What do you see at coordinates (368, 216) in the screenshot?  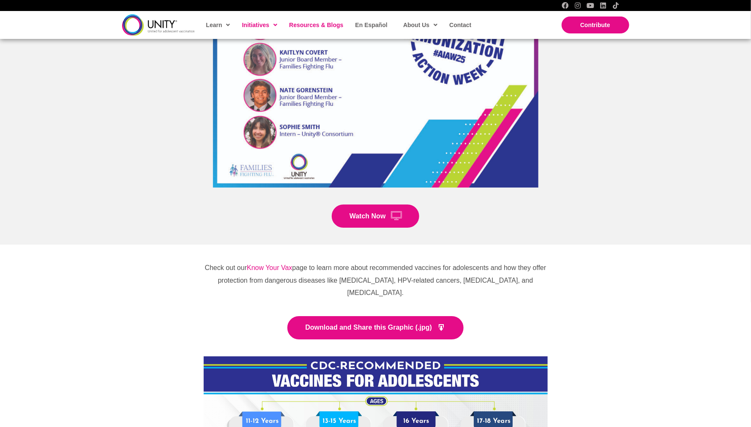 I see `span: Watch Now` at bounding box center [368, 216].